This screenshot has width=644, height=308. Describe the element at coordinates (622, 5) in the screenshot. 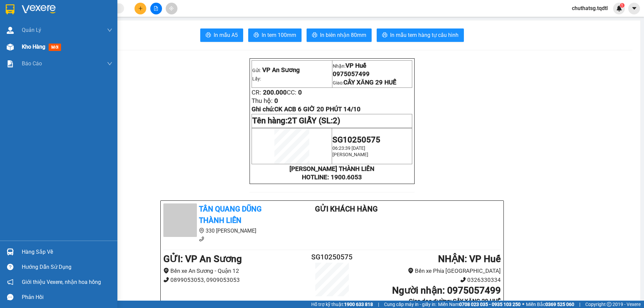

I see `span: 1` at that location.